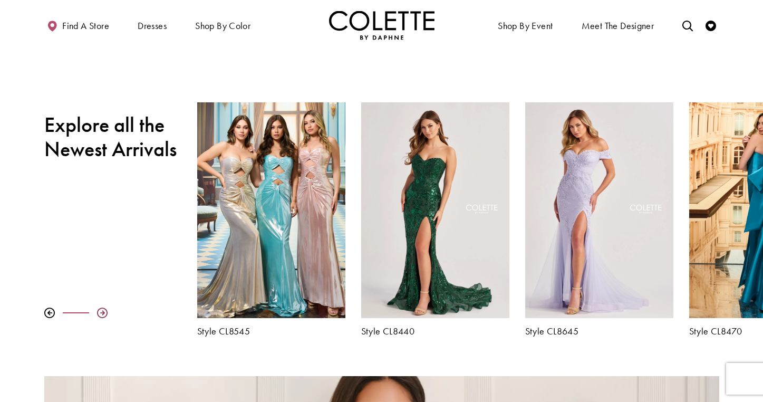  Describe the element at coordinates (711, 25) in the screenshot. I see `a: Check Wishlist` at that location.